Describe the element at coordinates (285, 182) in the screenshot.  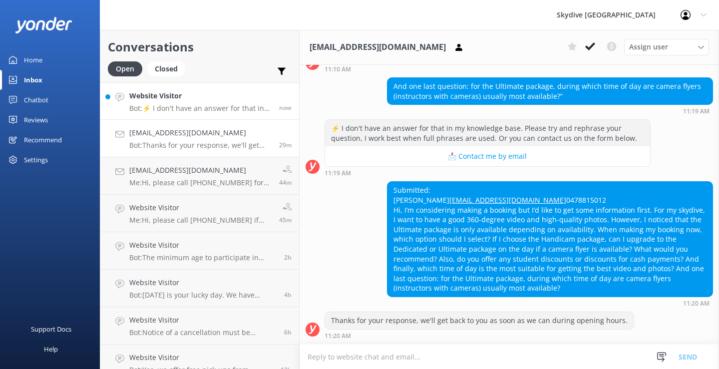
I see `span: Sep 20 2025 11:05am (UTC +10:00) Australia/Brisbane` at that location.